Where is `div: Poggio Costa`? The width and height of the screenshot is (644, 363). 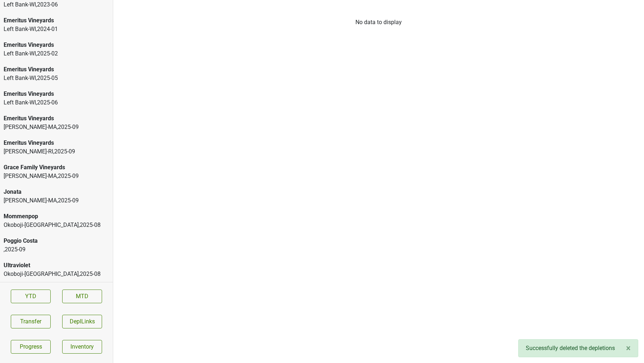
div: Poggio Costa is located at coordinates (57, 241).